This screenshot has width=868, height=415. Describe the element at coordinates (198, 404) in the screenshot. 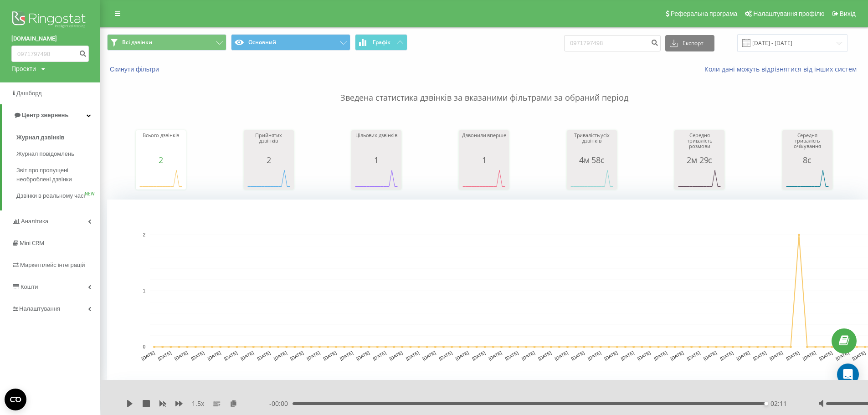

I see `span: 1.5 x` at that location.